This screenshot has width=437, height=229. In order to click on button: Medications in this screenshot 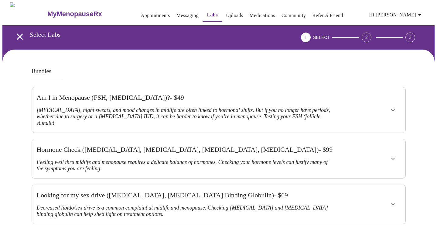, I will do `click(262, 15)`.